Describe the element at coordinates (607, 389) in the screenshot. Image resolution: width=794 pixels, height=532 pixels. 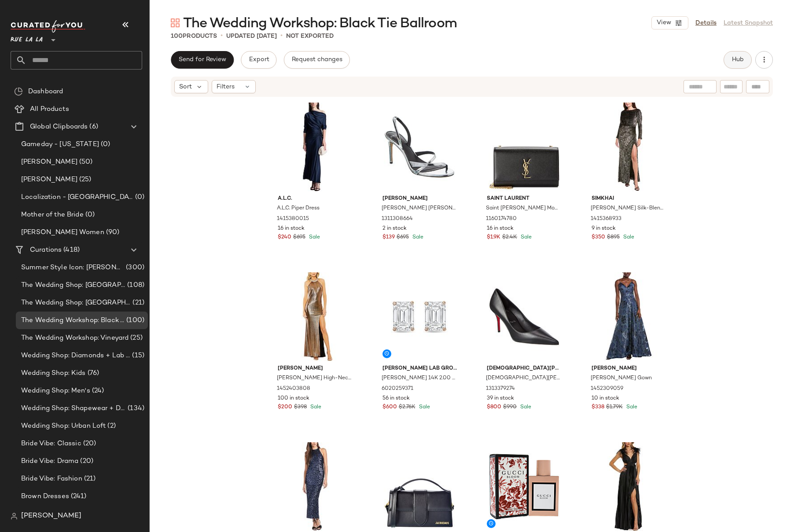
I see `span: 1452309059` at that location.